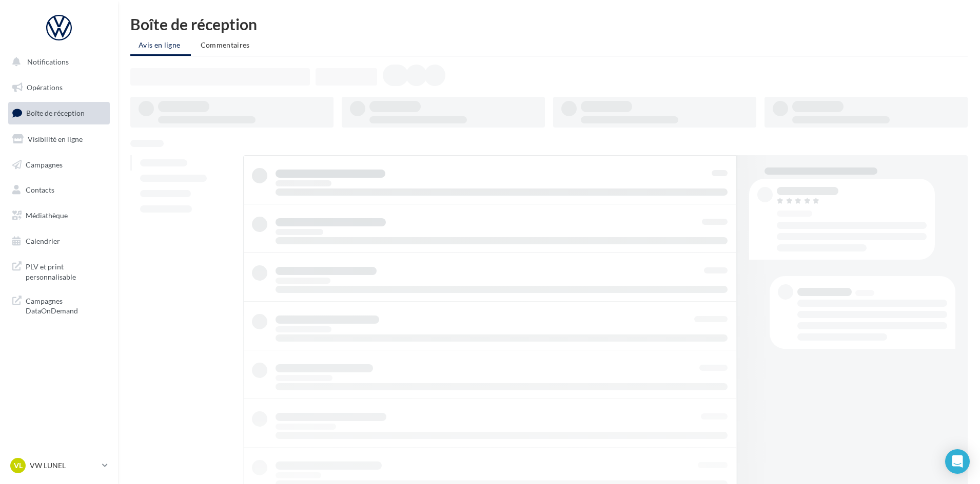  Describe the element at coordinates (59, 190) in the screenshot. I see `a: Contacts` at that location.